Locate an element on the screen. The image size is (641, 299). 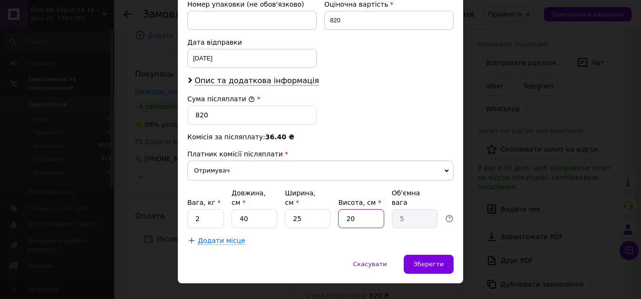
span: Скасувати is located at coordinates (369, 264).